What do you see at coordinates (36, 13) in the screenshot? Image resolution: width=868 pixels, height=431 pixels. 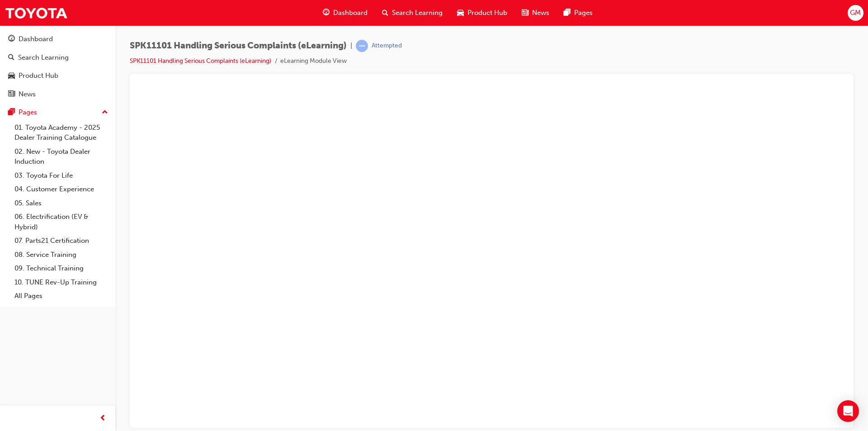 I see `img: Trak` at bounding box center [36, 13].